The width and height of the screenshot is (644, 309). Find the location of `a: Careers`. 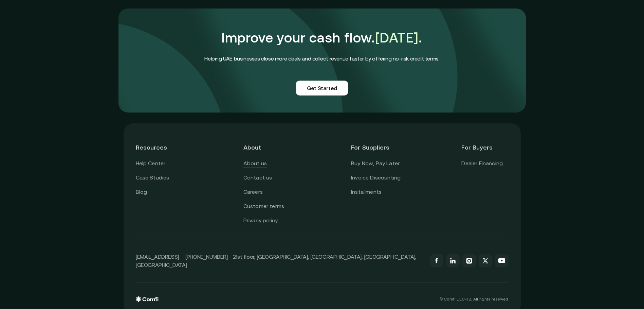

a: Careers is located at coordinates (253, 192).